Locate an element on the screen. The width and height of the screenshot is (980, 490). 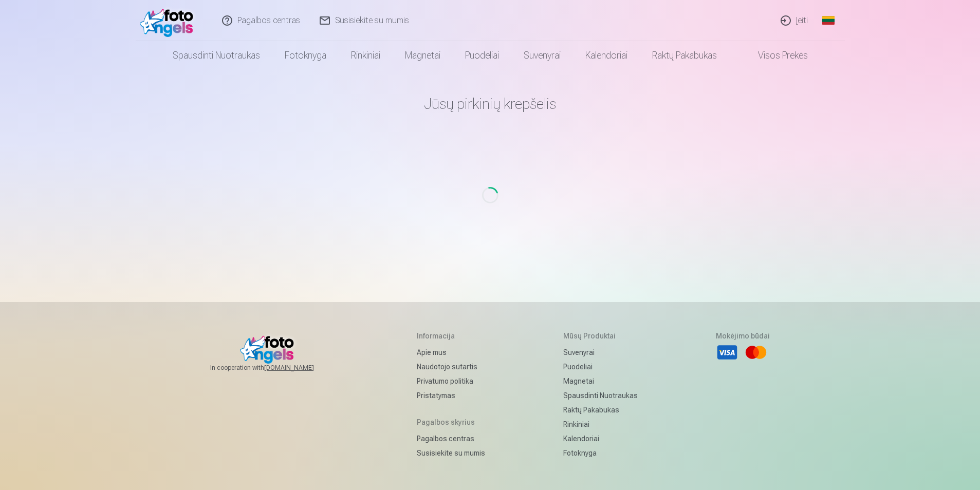
a: Visos prekės is located at coordinates (774, 55).